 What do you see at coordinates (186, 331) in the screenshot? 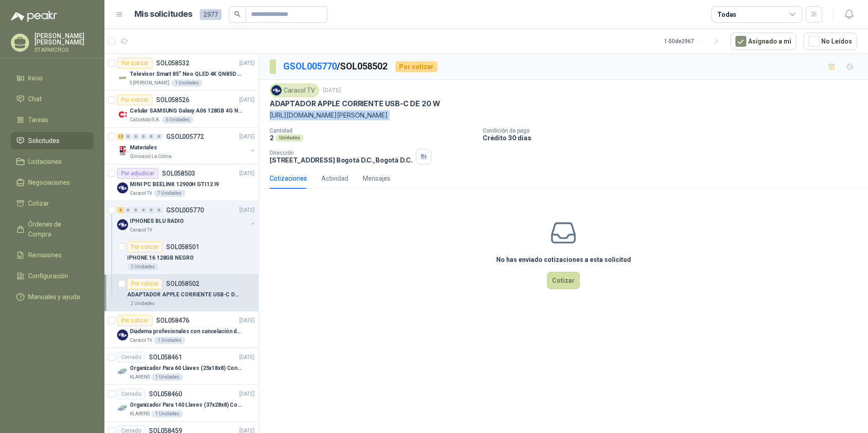
I see `p: Diadema profesionales con cancelación de ruido en micrófono` at bounding box center [186, 331].